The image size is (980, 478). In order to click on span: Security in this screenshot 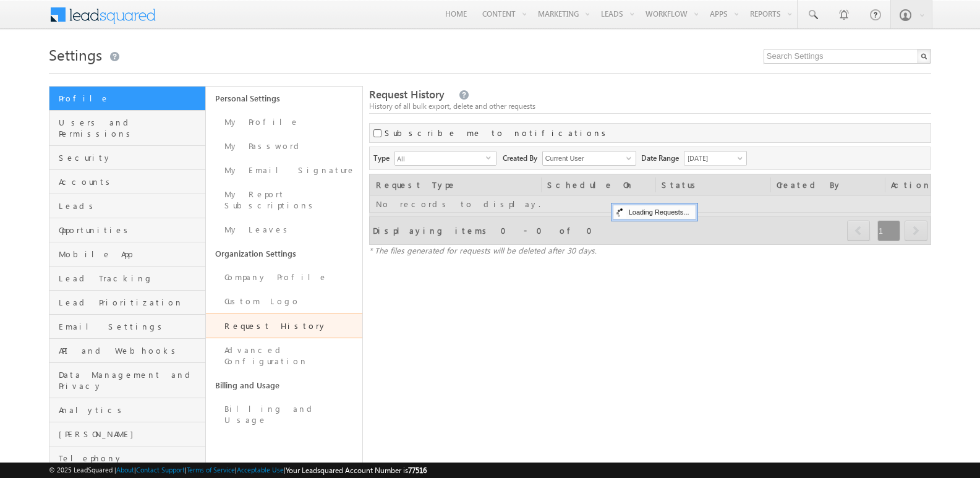, I will do `click(131, 158)`.